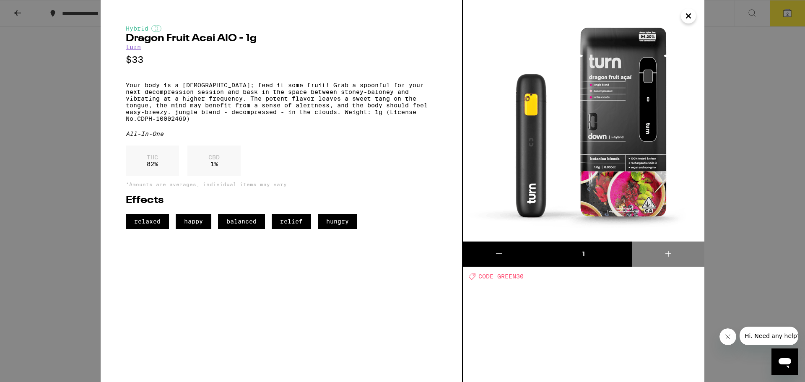  I want to click on div: 1 %, so click(214, 161).